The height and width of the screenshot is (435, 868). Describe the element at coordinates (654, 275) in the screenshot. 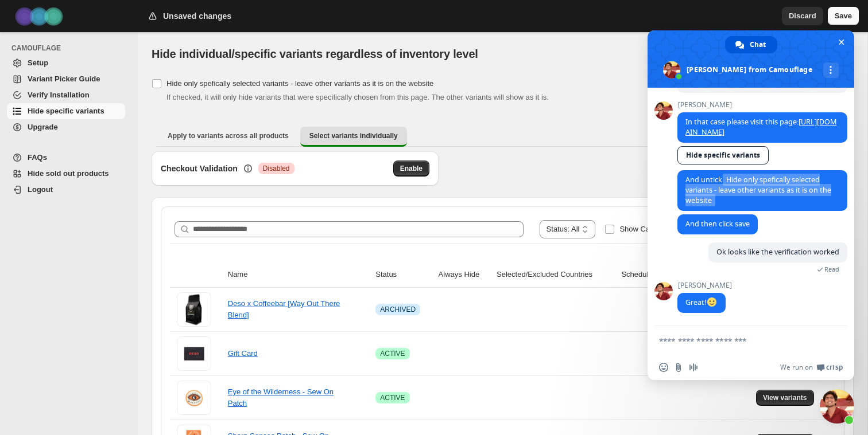

I see `th: Scheduled Hide` at that location.